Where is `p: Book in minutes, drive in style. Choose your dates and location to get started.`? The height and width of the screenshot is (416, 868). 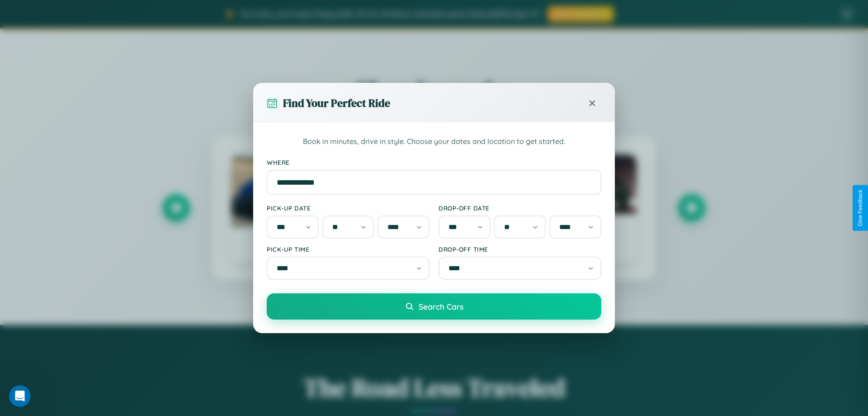
p: Book in minutes, drive in style. Choose your dates and location to get started. is located at coordinates (434, 141).